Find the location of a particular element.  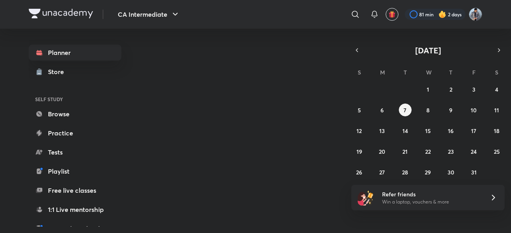

button: October 14, 2025 is located at coordinates (405, 131).